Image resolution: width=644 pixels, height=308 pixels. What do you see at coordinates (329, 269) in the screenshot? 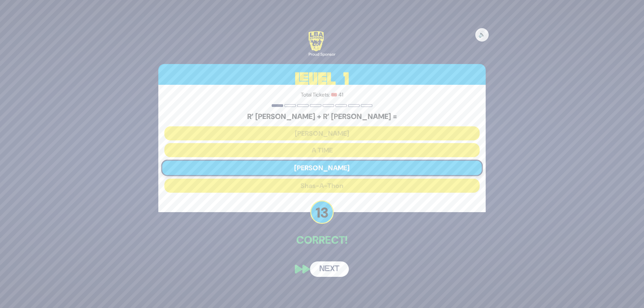
I see `button: Next` at bounding box center [329, 269].